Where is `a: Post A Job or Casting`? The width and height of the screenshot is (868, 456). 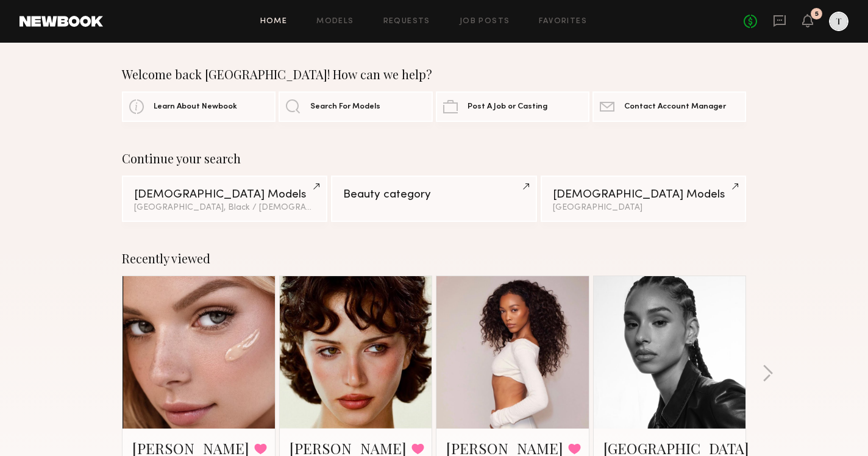
a: Post A Job or Casting is located at coordinates (513, 107).